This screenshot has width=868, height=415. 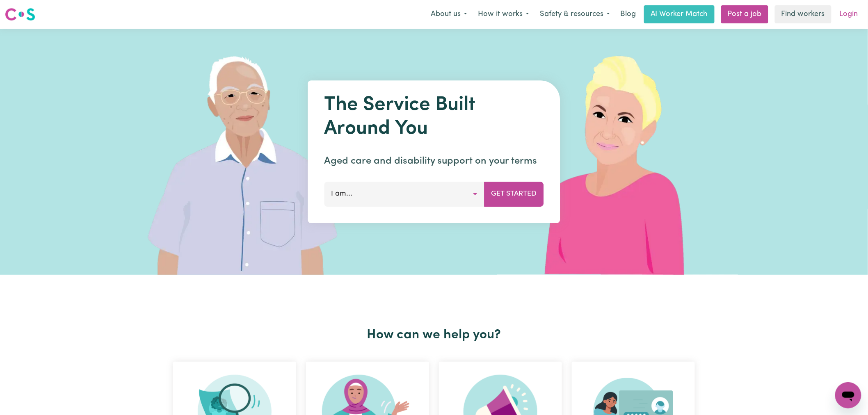 What do you see at coordinates (20, 14) in the screenshot?
I see `img: Careseekers logo` at bounding box center [20, 14].